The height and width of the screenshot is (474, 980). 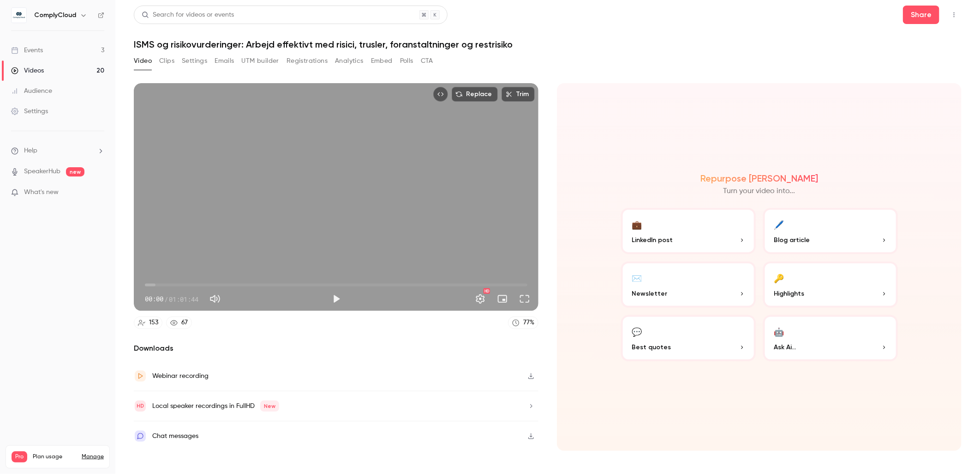 What do you see at coordinates (475, 94) in the screenshot?
I see `button: Replace` at bounding box center [475, 94].